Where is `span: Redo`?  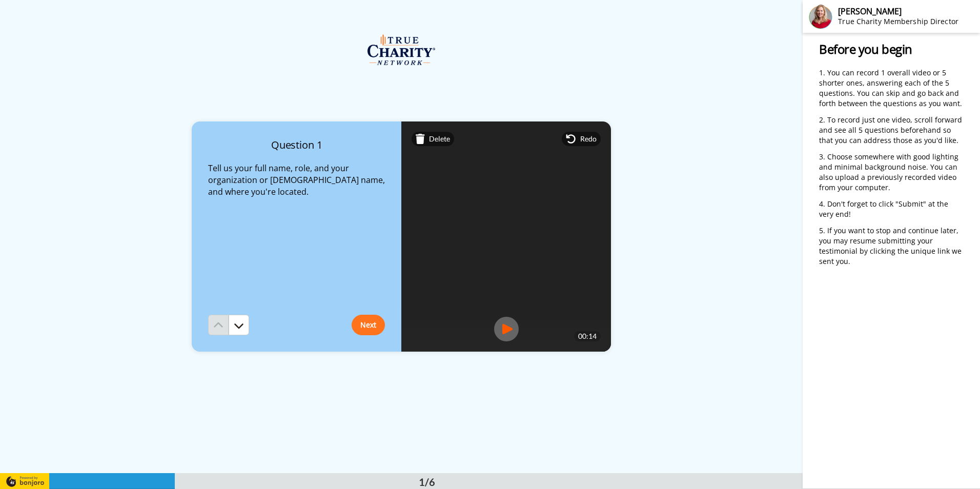 span: Redo is located at coordinates (588, 139).